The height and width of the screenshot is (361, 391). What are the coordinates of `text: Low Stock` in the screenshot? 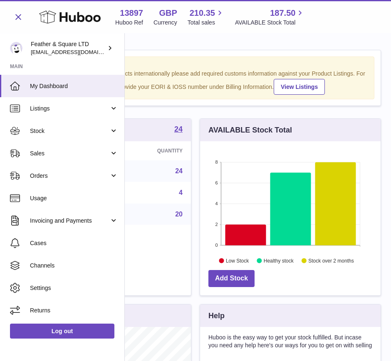 It's located at (237, 261).